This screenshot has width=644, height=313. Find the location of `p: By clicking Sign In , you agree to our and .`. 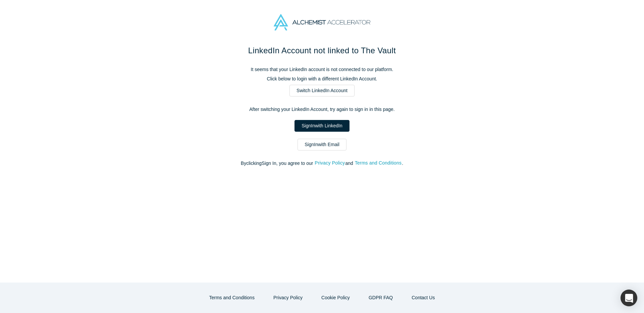

p: By clicking Sign In , you agree to our and . is located at coordinates (322, 163).